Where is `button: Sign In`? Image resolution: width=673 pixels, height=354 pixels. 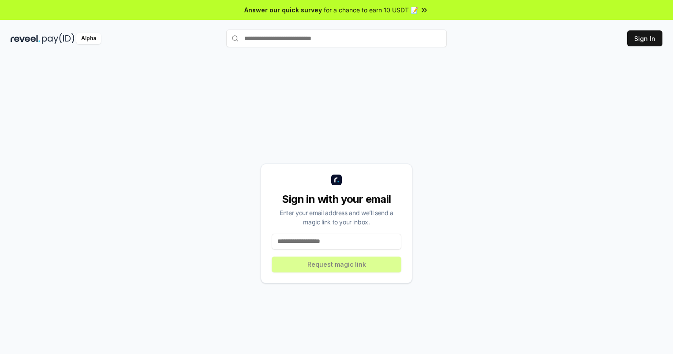
button: Sign In is located at coordinates (645, 38).